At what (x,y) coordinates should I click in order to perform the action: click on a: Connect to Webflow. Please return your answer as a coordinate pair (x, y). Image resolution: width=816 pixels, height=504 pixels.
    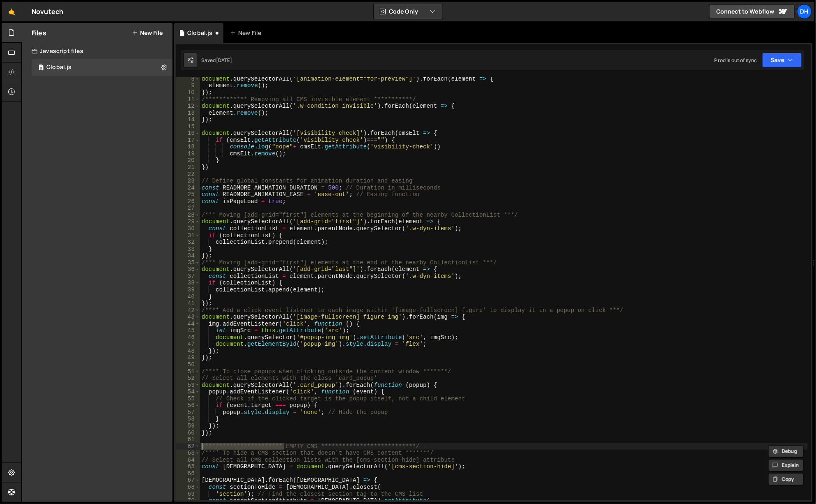
    Looking at the image, I should click on (752, 11).